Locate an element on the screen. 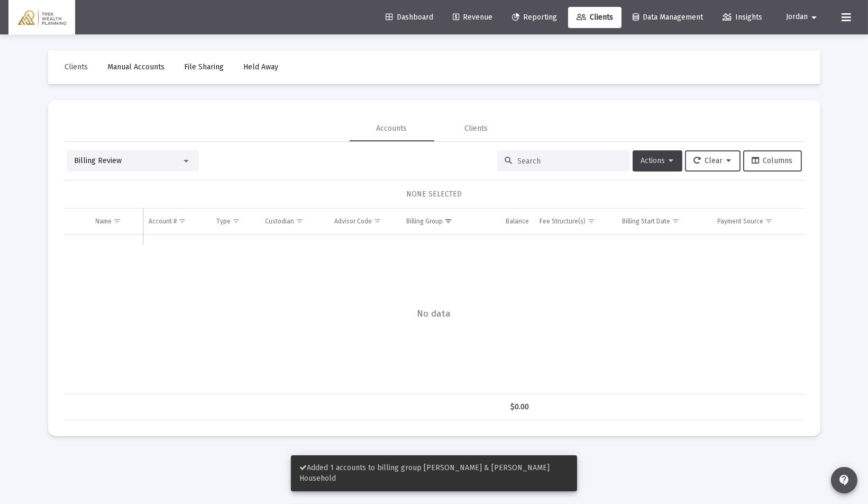 The image size is (868, 504). td: Column Advisor Code is located at coordinates (365, 221).